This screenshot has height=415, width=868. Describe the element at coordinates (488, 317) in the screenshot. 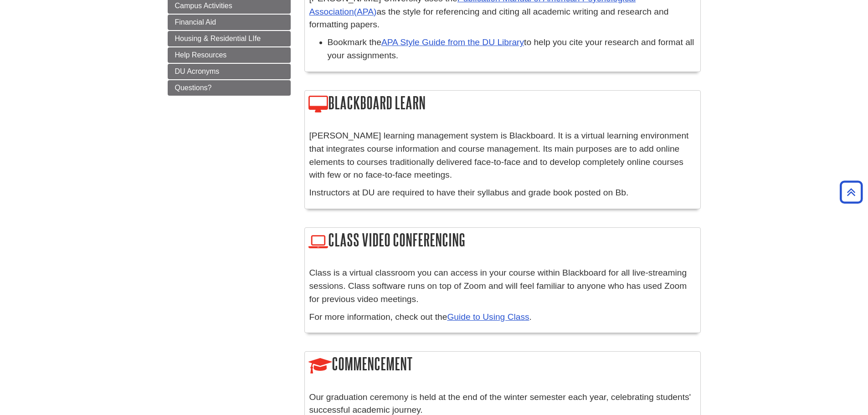

I see `a: Guide to Using Class` at that location.